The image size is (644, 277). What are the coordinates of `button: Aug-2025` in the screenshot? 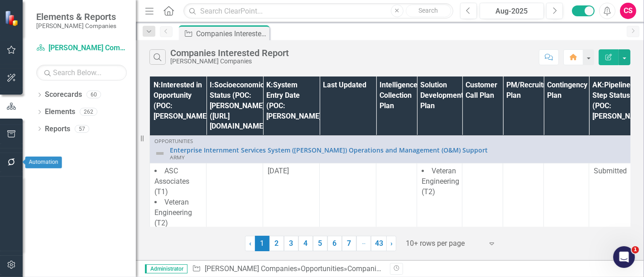 It's located at (512, 11).